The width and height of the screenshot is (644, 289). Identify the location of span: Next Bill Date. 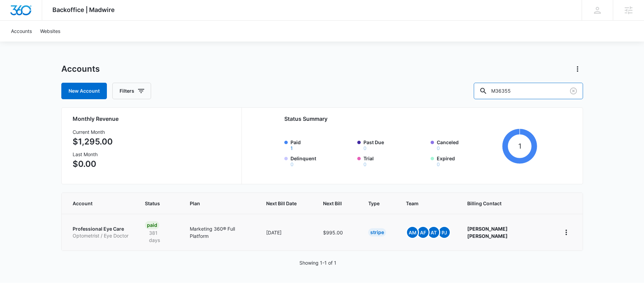
(281, 203).